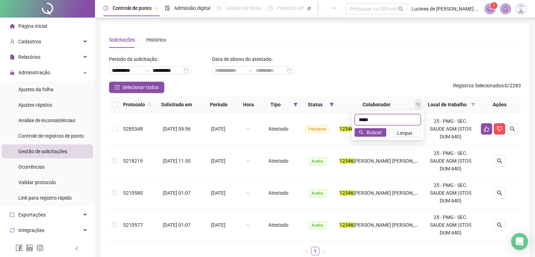 This screenshot has width=535, height=257. Describe the element at coordinates (32, 215) in the screenshot. I see `span: Exportações` at that location.